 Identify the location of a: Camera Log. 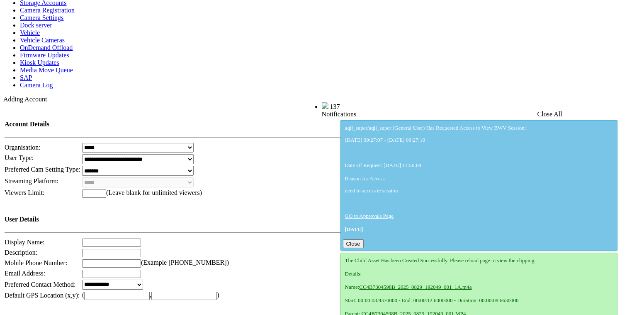
(36, 84).